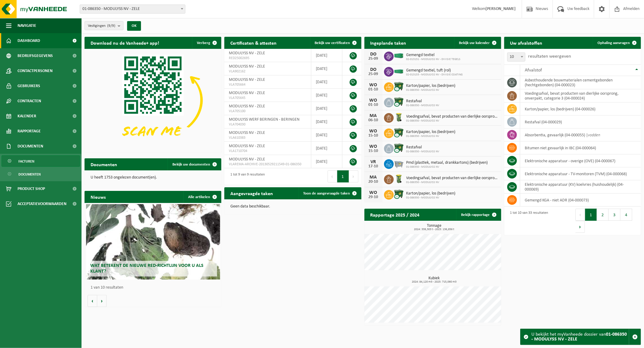  I want to click on a: Documenten, so click(41, 174).